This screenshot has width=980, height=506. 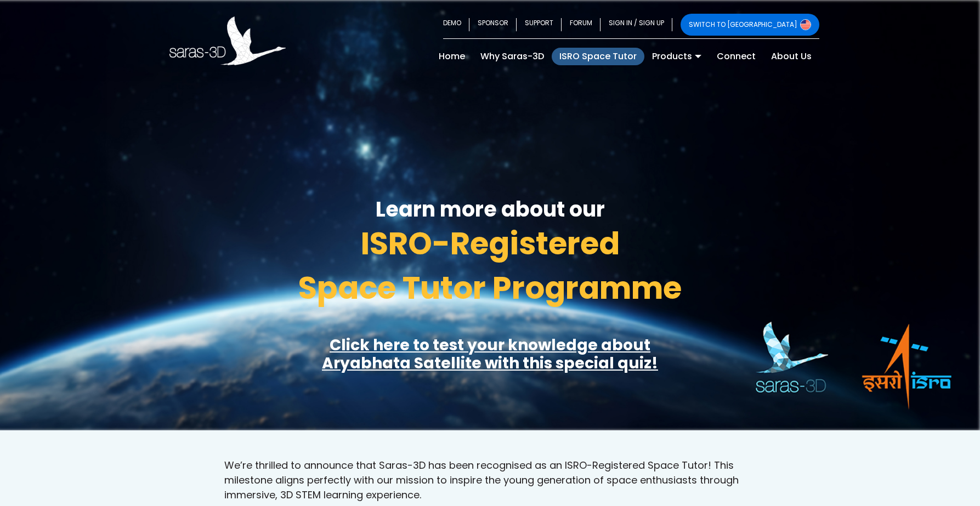 I want to click on h3: Learn more about our, so click(x=490, y=210).